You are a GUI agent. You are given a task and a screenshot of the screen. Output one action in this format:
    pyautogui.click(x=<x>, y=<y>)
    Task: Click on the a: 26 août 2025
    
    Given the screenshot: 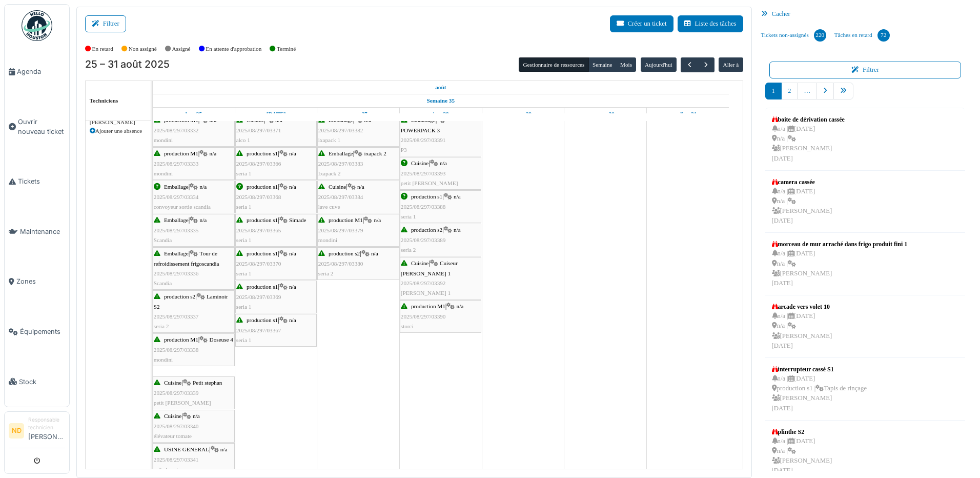 What is the action you would take?
    pyautogui.click(x=277, y=114)
    